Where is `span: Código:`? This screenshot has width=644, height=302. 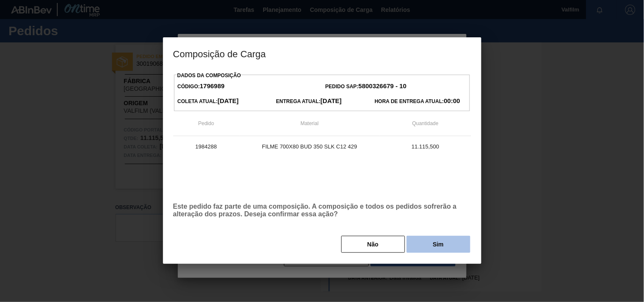 span: Código: is located at coordinates (201, 86).